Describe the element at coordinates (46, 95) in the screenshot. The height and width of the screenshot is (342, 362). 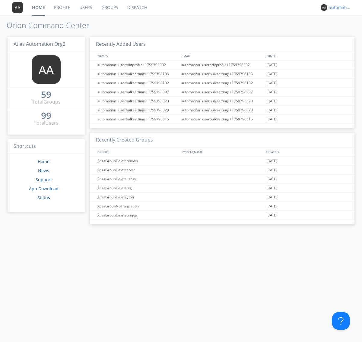
I see `a: 59` at that location.